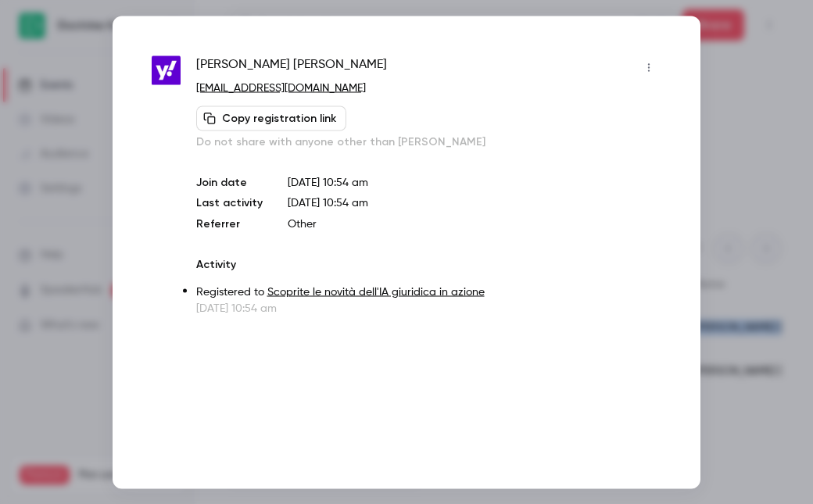 The height and width of the screenshot is (504, 813). What do you see at coordinates (428, 264) in the screenshot?
I see `p: Activity` at bounding box center [428, 264].